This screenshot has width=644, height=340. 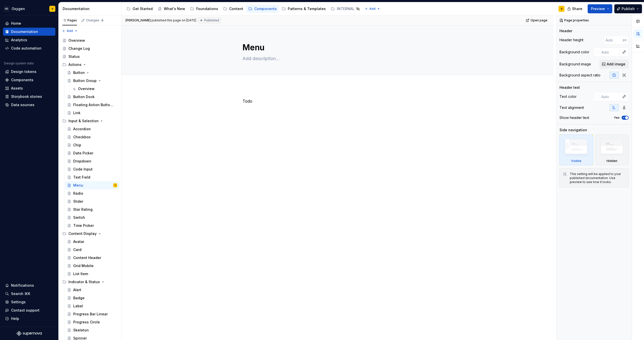 What do you see at coordinates (571, 40) in the screenshot?
I see `div: Header height` at bounding box center [571, 40].